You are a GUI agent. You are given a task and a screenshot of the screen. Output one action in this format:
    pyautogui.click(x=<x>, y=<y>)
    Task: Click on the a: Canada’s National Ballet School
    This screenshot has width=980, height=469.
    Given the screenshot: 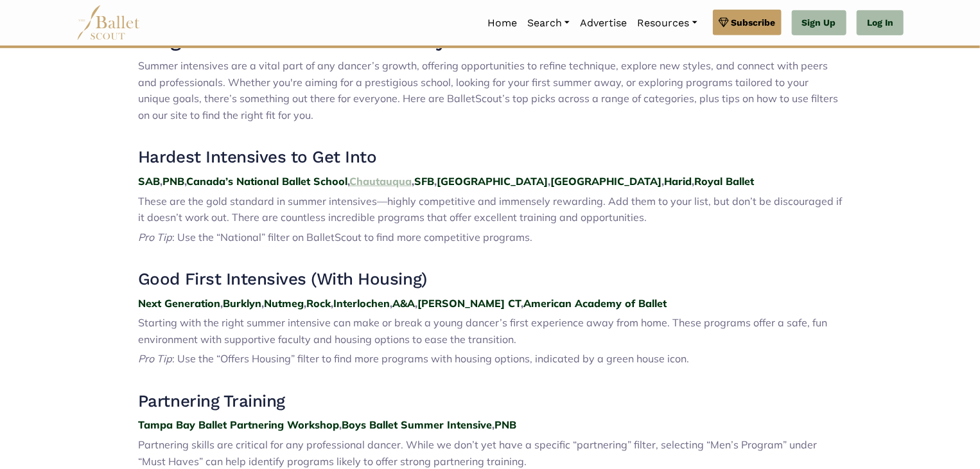 What is the action you would take?
    pyautogui.click(x=267, y=181)
    